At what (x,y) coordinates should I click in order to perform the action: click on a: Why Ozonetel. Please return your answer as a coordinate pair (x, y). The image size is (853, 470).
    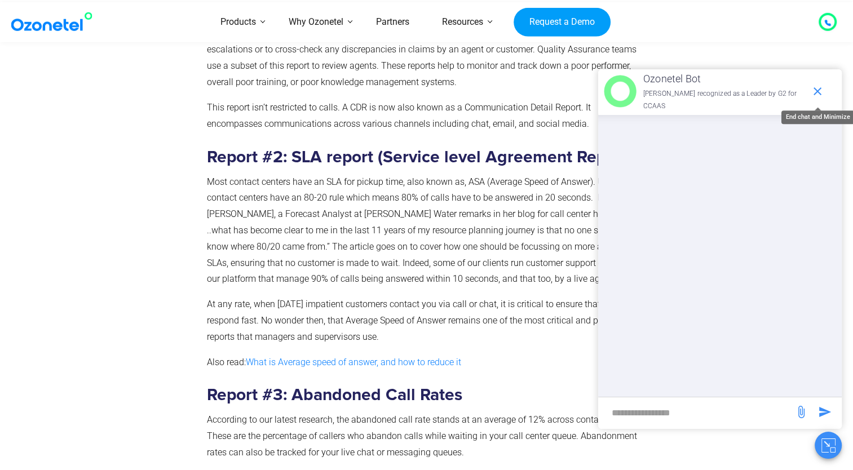
    Looking at the image, I should click on (316, 22).